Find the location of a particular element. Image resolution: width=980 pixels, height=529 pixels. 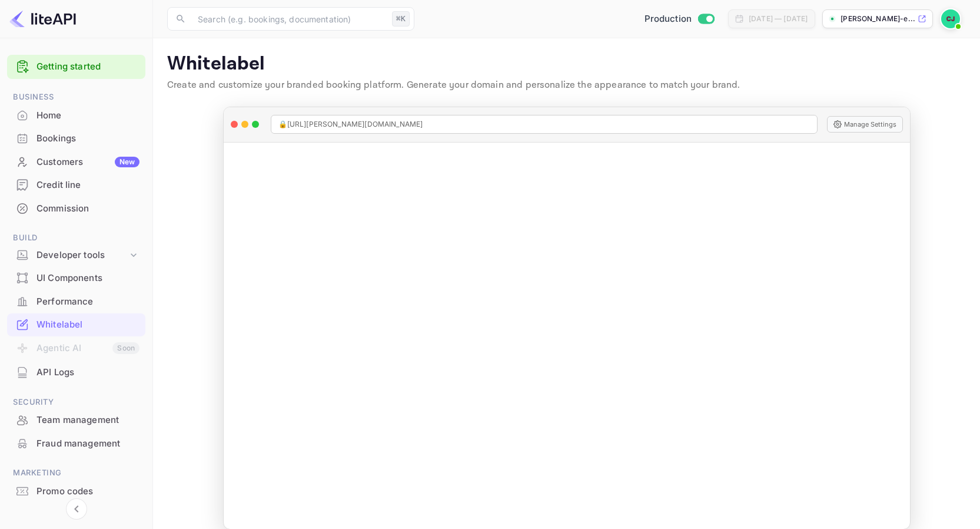

span: Production is located at coordinates (668, 19).